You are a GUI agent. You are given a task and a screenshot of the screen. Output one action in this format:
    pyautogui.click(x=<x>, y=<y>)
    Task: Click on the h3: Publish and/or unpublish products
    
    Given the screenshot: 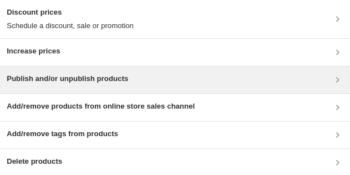 What is the action you would take?
    pyautogui.click(x=67, y=79)
    